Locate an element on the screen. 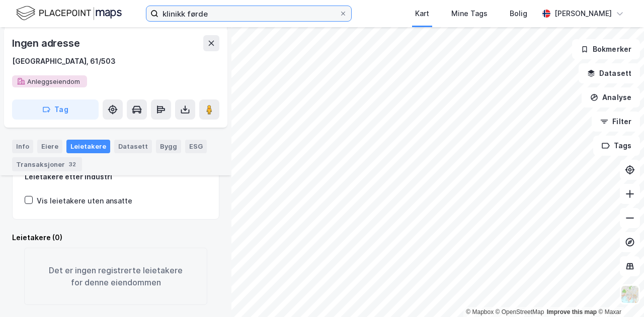 The height and width of the screenshot is (317, 644). a: OpenStreetMap is located at coordinates (520, 312).